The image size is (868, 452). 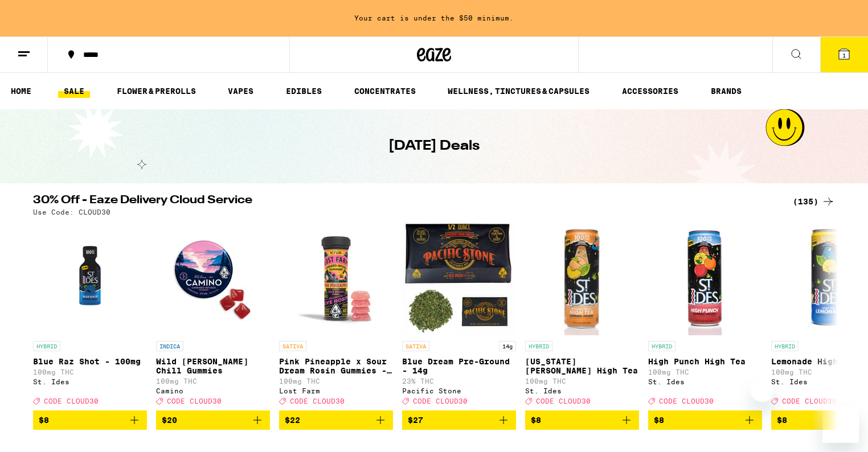 What do you see at coordinates (649, 91) in the screenshot?
I see `a: ACCESSORIES` at bounding box center [649, 91].